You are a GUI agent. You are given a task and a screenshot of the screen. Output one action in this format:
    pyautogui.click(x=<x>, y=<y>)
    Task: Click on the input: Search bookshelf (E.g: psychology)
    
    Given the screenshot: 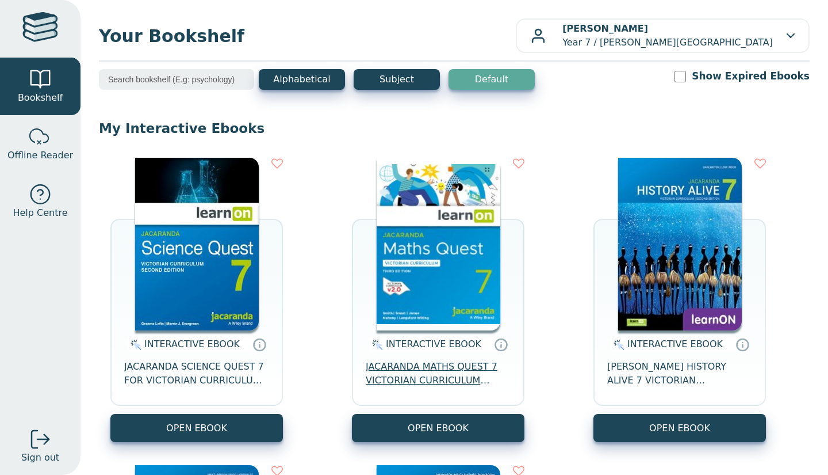 What is the action you would take?
    pyautogui.click(x=177, y=79)
    